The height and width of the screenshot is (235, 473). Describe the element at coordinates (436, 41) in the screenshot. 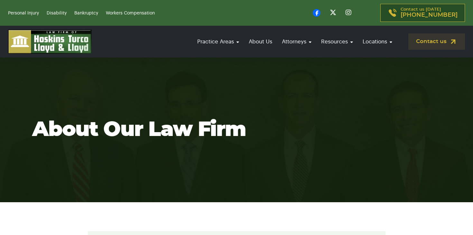

I see `a: Contact us` at that location.